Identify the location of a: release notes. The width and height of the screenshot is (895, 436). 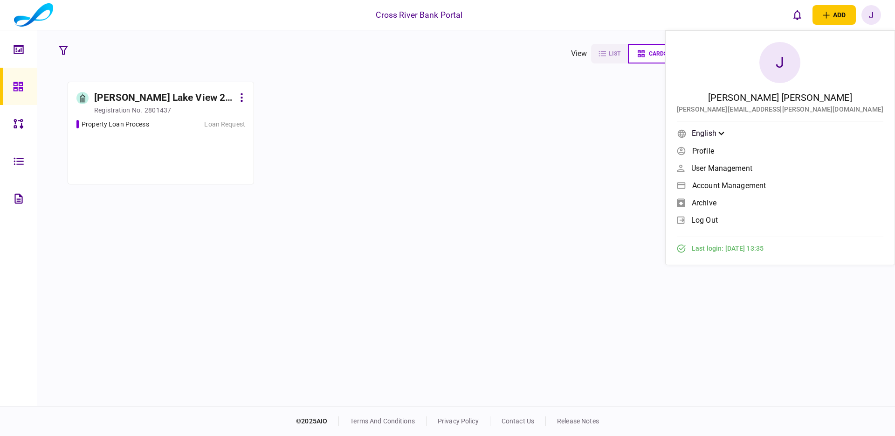
(578, 421).